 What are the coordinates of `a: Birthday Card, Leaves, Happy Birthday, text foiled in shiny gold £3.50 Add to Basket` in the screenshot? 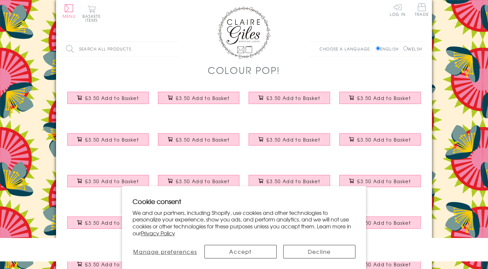 It's located at (289, 101).